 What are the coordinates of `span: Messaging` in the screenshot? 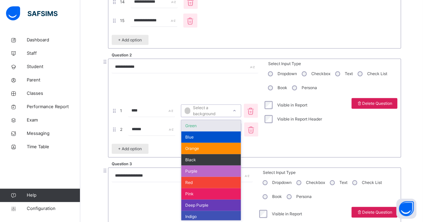 It's located at (53, 134).